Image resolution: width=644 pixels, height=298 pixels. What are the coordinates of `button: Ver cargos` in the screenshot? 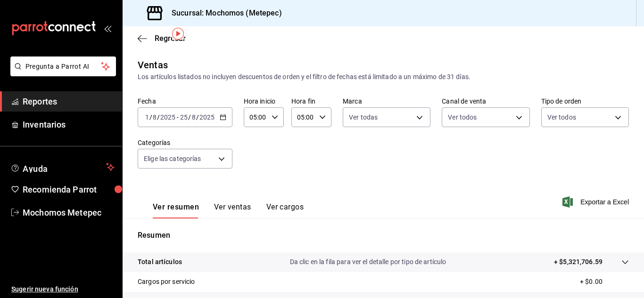 It's located at (285, 210).